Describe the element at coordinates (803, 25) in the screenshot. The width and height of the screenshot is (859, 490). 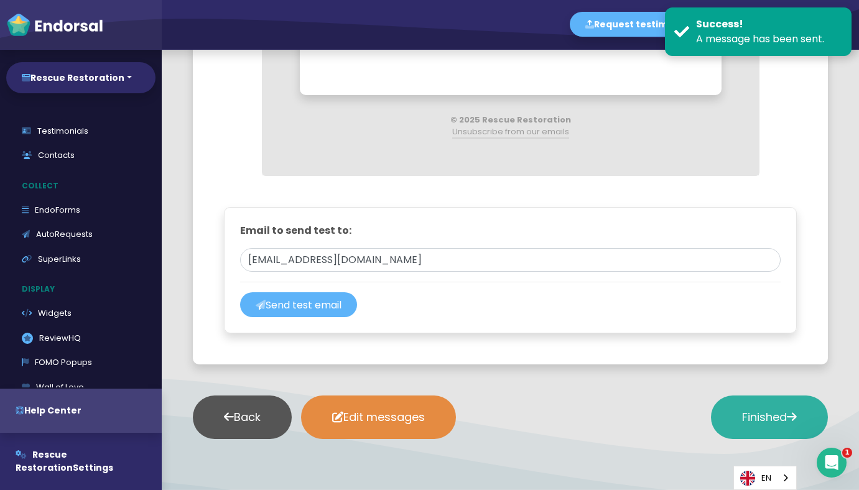
I see `div: Ben` at that location.